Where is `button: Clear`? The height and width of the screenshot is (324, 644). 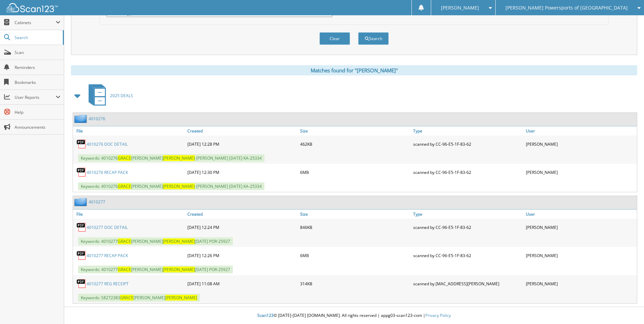
button: Clear is located at coordinates (335, 39).